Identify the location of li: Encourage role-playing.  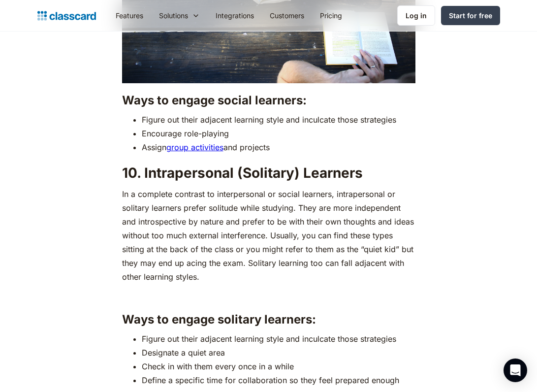
(279, 134).